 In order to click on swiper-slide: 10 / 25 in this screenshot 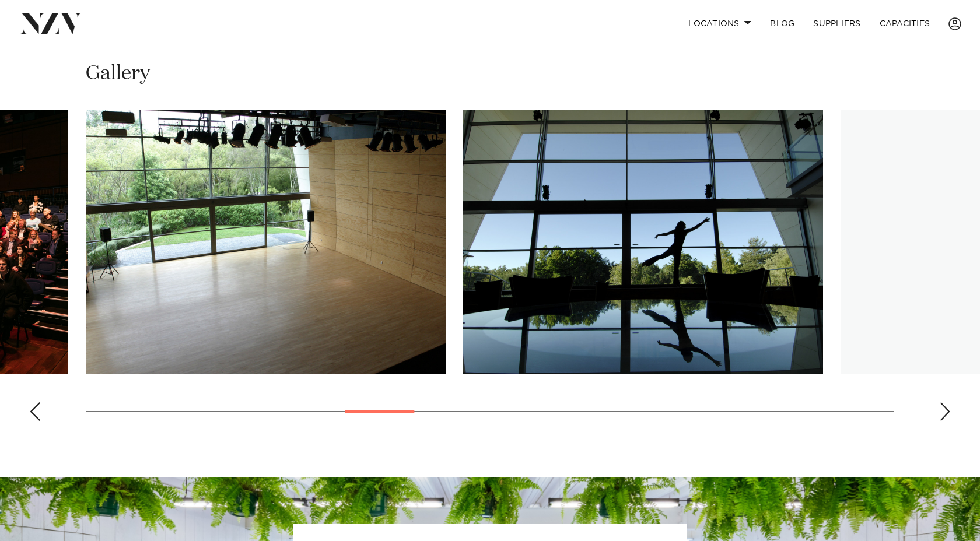, I will do `click(643, 242)`.